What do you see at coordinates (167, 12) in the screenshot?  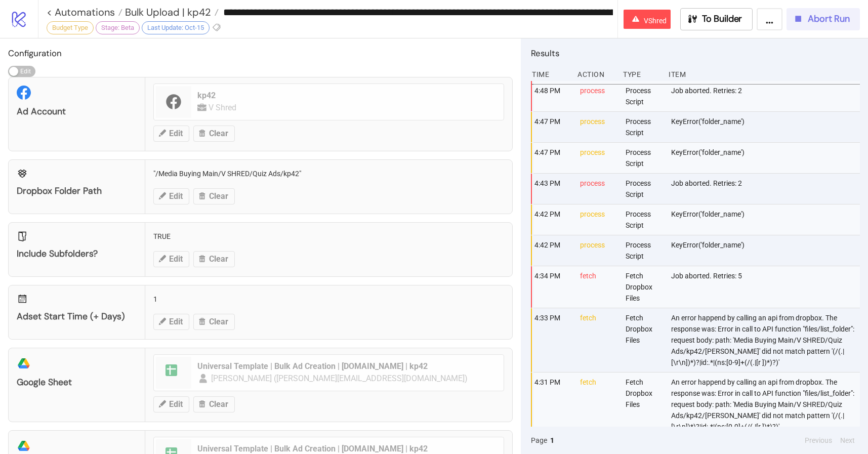 I see `span: Bulk Upload | kp42` at bounding box center [167, 12].